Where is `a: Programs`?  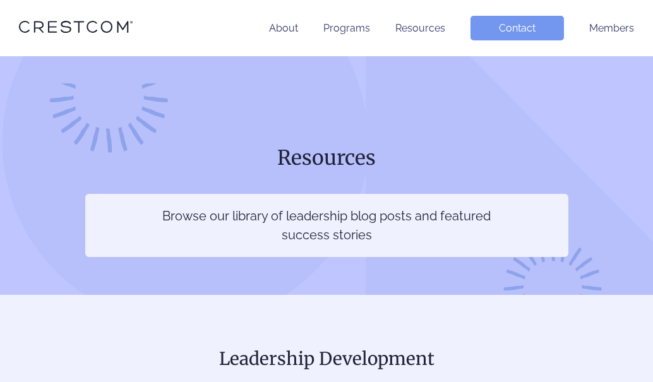 a: Programs is located at coordinates (347, 28).